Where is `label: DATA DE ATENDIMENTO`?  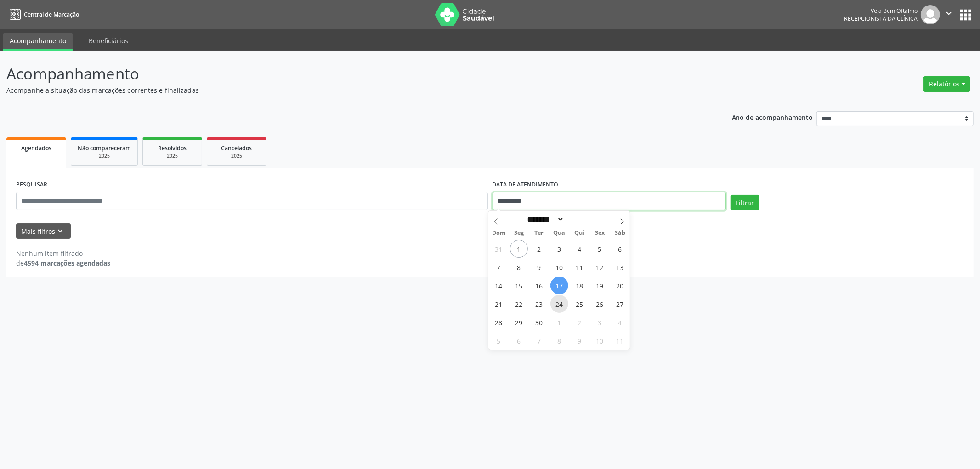
label: DATA DE ATENDIMENTO is located at coordinates (525, 184).